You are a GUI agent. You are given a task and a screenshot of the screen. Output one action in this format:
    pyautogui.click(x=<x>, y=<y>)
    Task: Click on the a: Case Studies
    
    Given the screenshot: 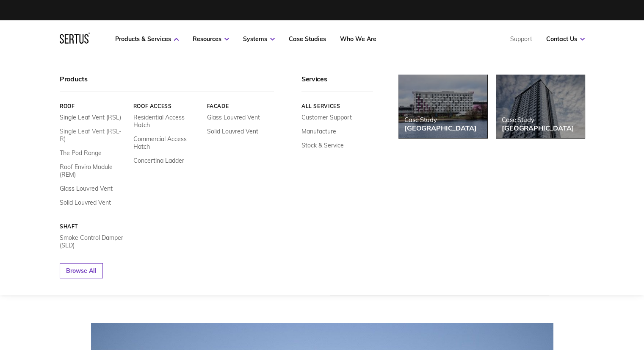 What is the action you would take?
    pyautogui.click(x=308, y=39)
    